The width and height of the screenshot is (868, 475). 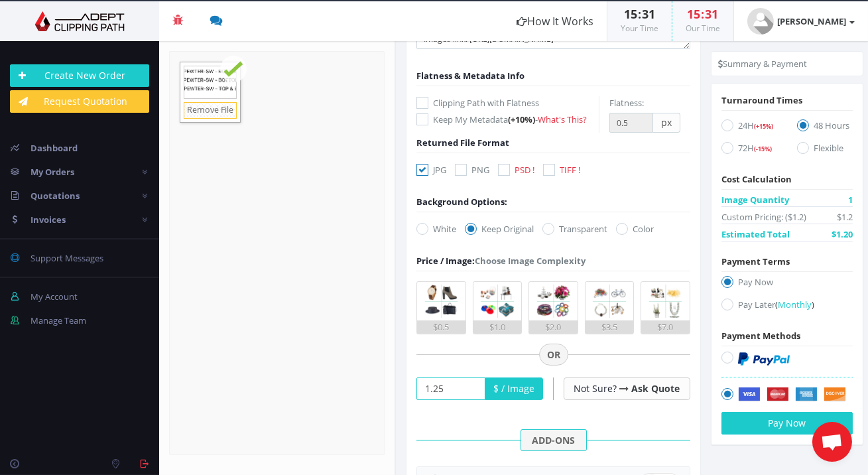 I want to click on span: My Orders, so click(x=53, y=172).